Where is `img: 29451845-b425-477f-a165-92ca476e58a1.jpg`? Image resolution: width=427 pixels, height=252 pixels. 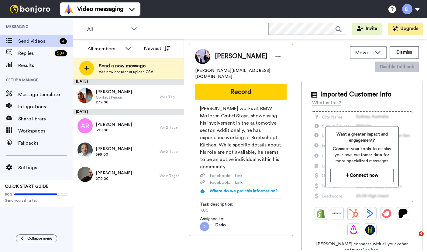
img: 29451845-b425-477f-a165-92ca476e58a1.jpg is located at coordinates (85, 175).